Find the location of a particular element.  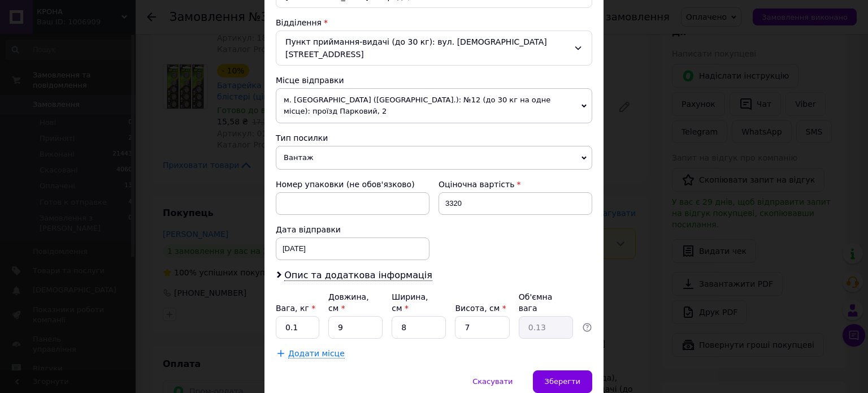

div: Об'ємна вага is located at coordinates (545, 303).